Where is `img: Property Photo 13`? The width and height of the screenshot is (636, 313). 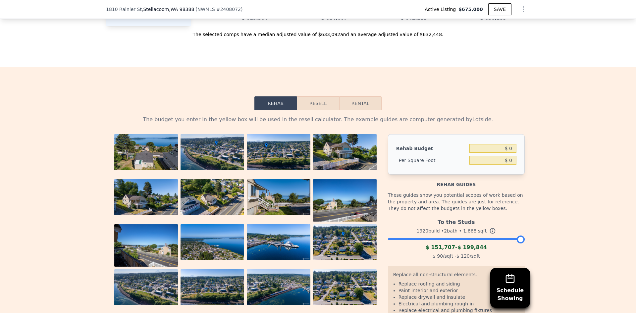
img: Property Photo 13 is located at coordinates (146, 287).